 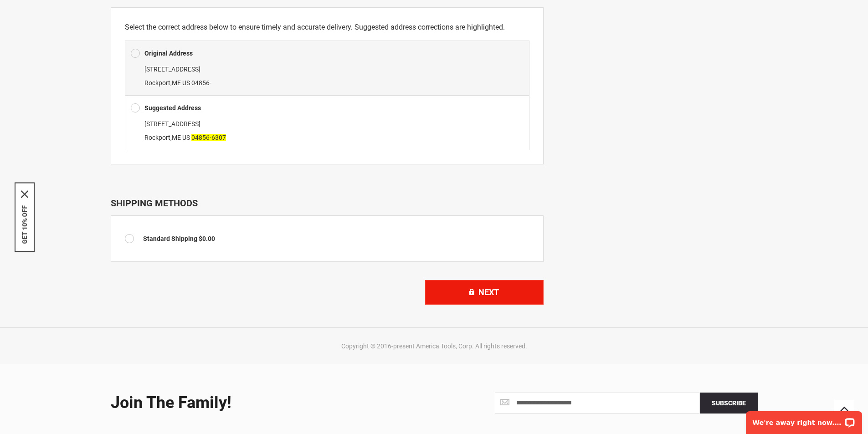 I want to click on div: Shipping Methods, so click(x=327, y=203).